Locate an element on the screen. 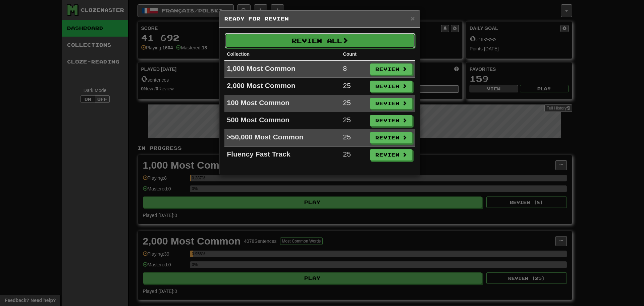  td: 2,000 Most Common is located at coordinates (282, 86).